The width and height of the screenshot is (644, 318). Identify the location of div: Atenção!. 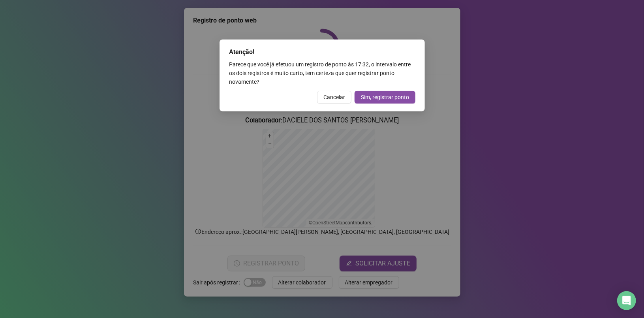
(322, 52).